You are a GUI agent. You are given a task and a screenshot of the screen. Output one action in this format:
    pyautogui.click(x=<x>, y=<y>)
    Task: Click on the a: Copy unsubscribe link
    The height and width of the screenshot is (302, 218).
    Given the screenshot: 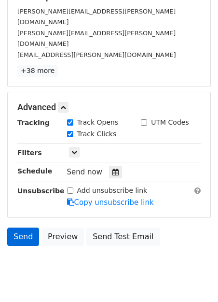 What is the action you would take?
    pyautogui.click(x=111, y=203)
    